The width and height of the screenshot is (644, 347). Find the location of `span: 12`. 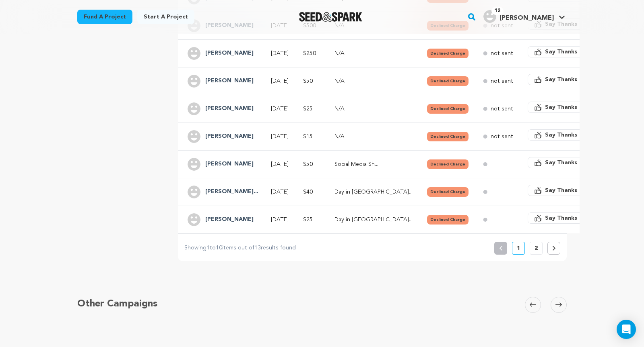

span: 12 is located at coordinates (497, 11).